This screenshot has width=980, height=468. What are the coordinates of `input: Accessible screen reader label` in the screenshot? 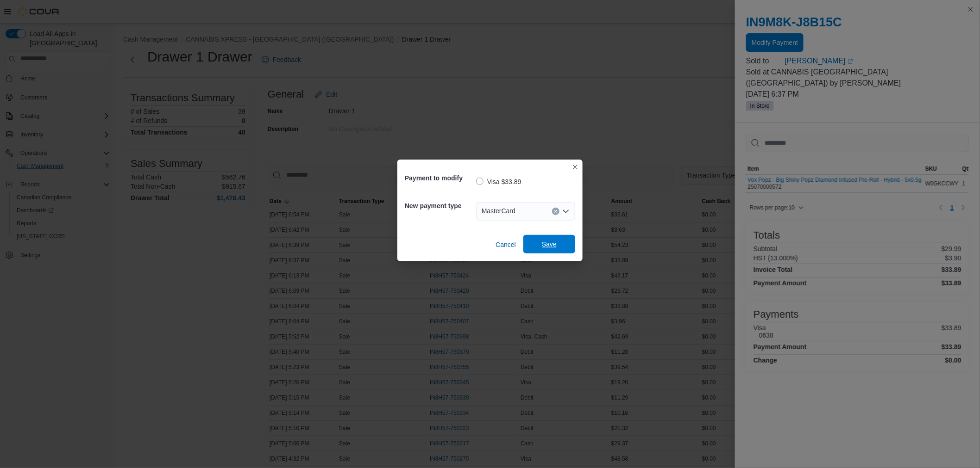 It's located at (520, 211).